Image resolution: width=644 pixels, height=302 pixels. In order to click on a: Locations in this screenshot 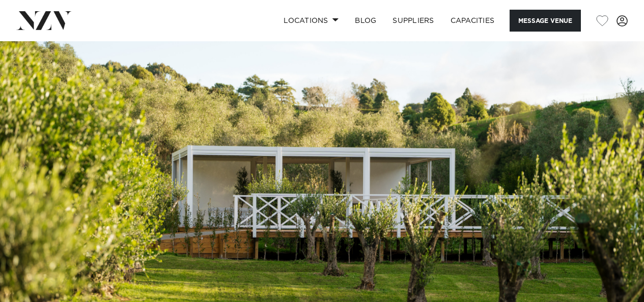, I will do `click(311, 21)`.